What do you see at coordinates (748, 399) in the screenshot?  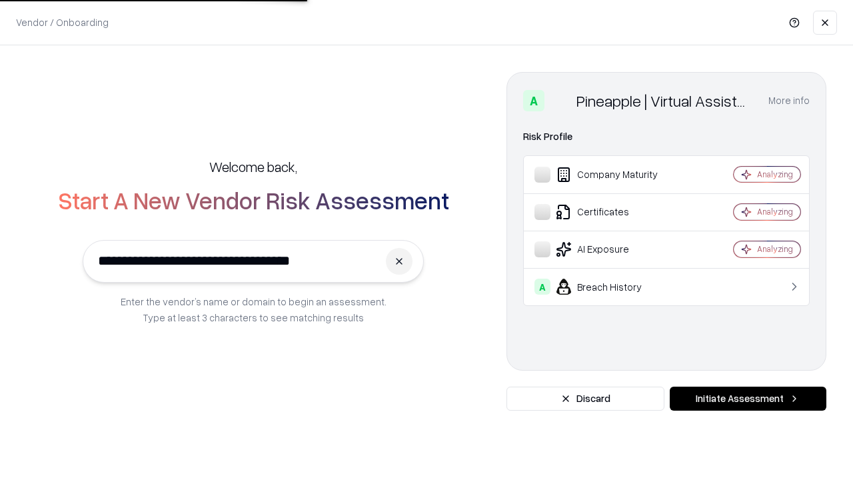 I see `button: Initiate Assessment` at bounding box center [748, 399].